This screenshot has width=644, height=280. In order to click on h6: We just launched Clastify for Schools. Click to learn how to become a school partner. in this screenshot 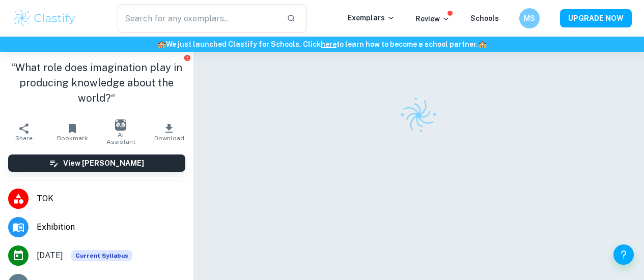, I will do `click(322, 44)`.